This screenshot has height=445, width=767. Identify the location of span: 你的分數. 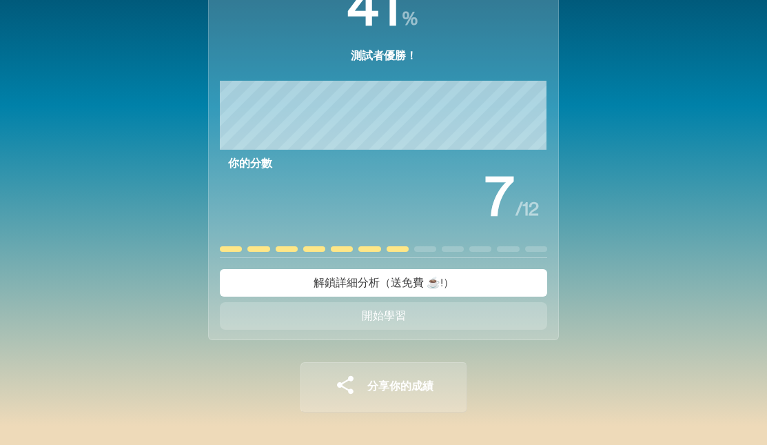
(250, 196).